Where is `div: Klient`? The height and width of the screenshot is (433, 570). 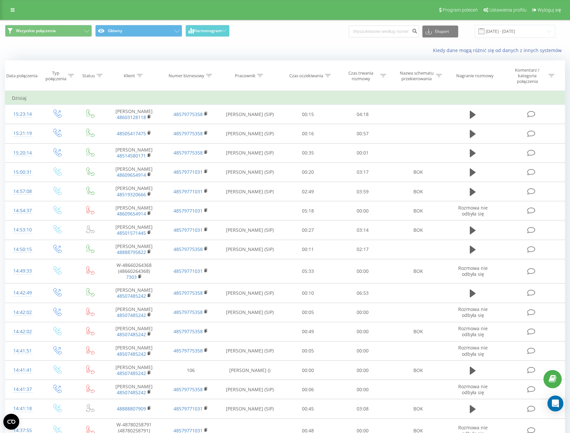 div: Klient is located at coordinates (129, 76).